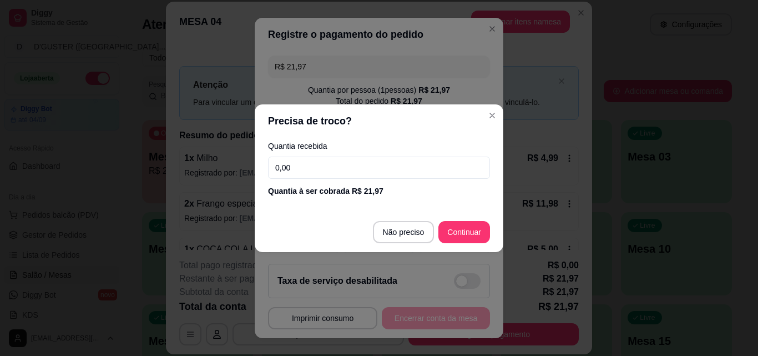 Image resolution: width=758 pixels, height=356 pixels. I want to click on button: Close, so click(492, 115).